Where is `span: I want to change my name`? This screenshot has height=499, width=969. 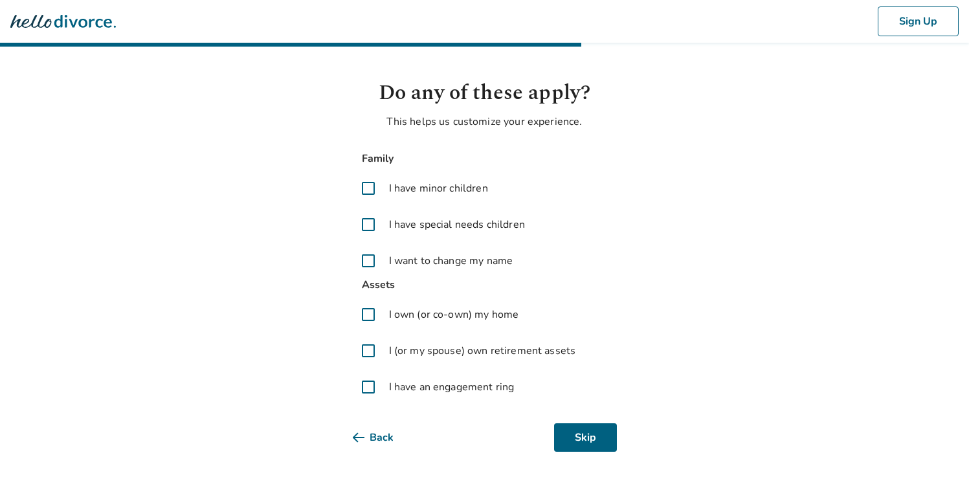 span: I want to change my name is located at coordinates (451, 261).